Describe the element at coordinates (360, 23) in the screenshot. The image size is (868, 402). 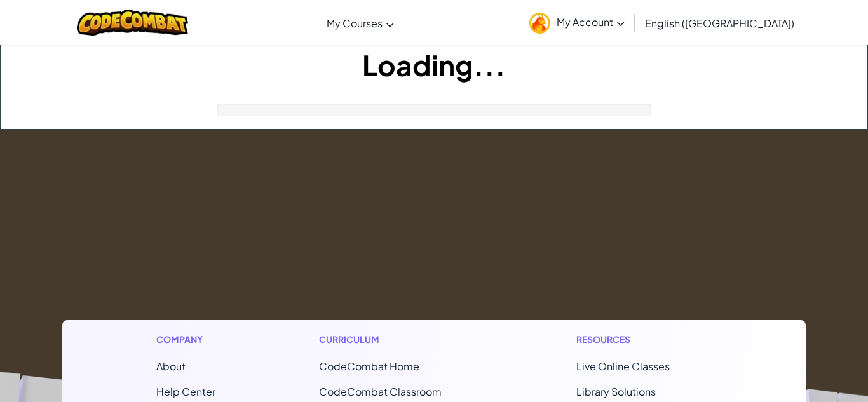
I see `a: My Courses` at that location.